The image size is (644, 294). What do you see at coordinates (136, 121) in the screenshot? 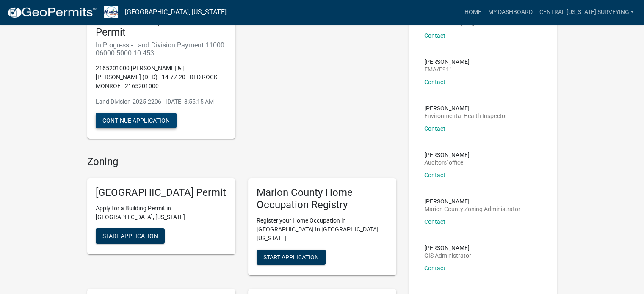
I see `button: Continue Application` at bounding box center [136, 121].